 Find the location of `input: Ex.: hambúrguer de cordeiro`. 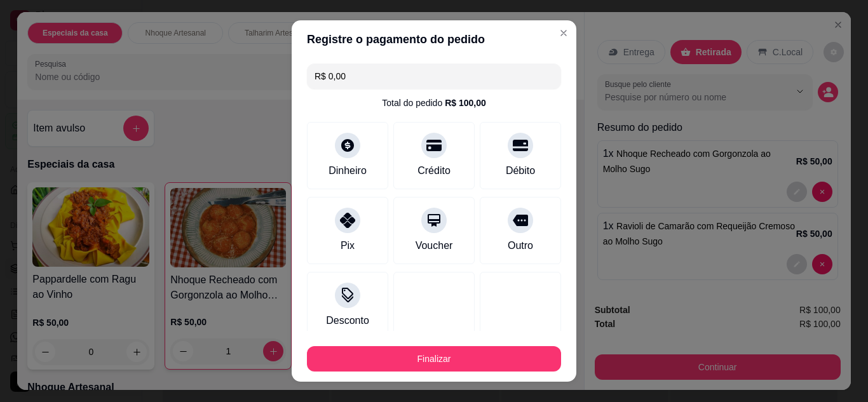

input: Ex.: hambúrguer de cordeiro is located at coordinates (434, 77).